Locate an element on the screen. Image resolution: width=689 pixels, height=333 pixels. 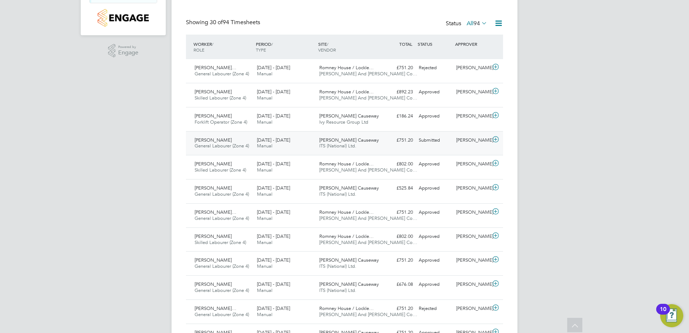
button: Open Resource Center, 10 new notifications is located at coordinates (672, 316).